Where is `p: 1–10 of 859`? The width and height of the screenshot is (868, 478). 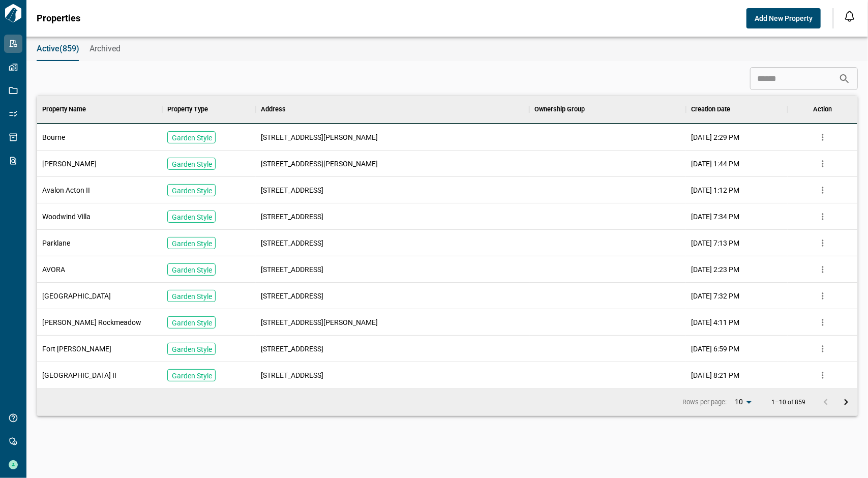 p: 1–10 of 859 is located at coordinates (788, 402).